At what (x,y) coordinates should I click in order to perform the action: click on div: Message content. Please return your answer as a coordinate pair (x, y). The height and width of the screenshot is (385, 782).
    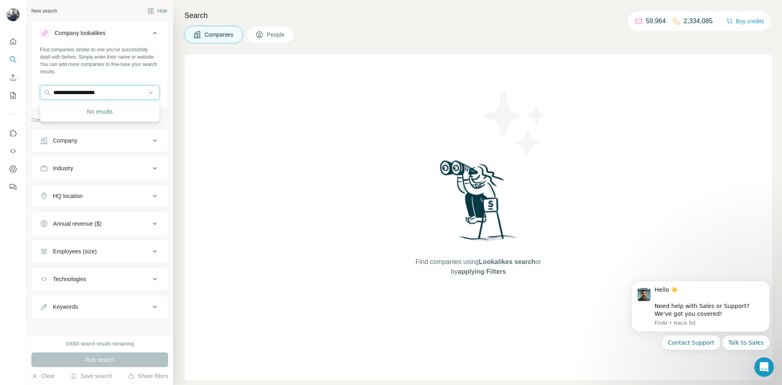
    Looking at the image, I should click on (90, 29).